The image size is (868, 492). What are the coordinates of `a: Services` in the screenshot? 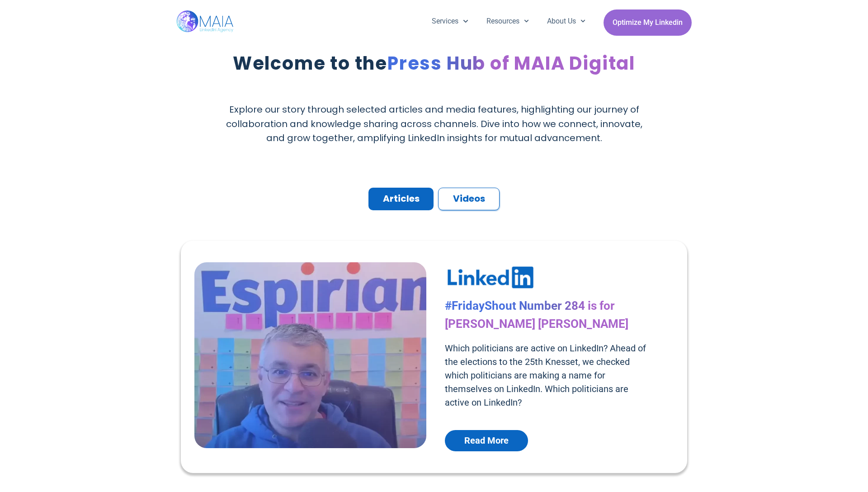 It's located at (450, 21).